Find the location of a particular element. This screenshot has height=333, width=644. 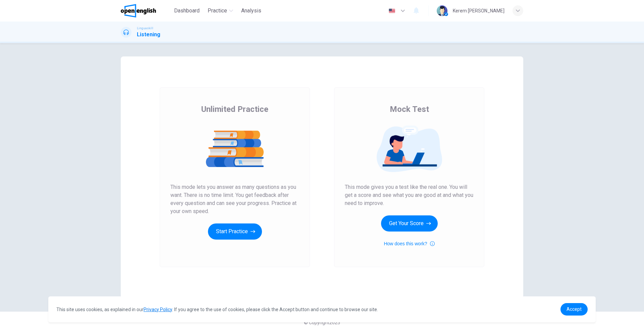

a: Privacy Policy is located at coordinates (158, 309).